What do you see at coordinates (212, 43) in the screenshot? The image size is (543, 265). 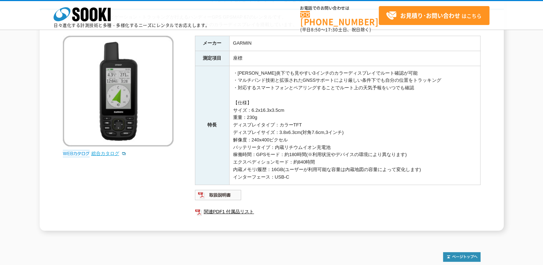 I see `th: メーカー` at bounding box center [212, 43].